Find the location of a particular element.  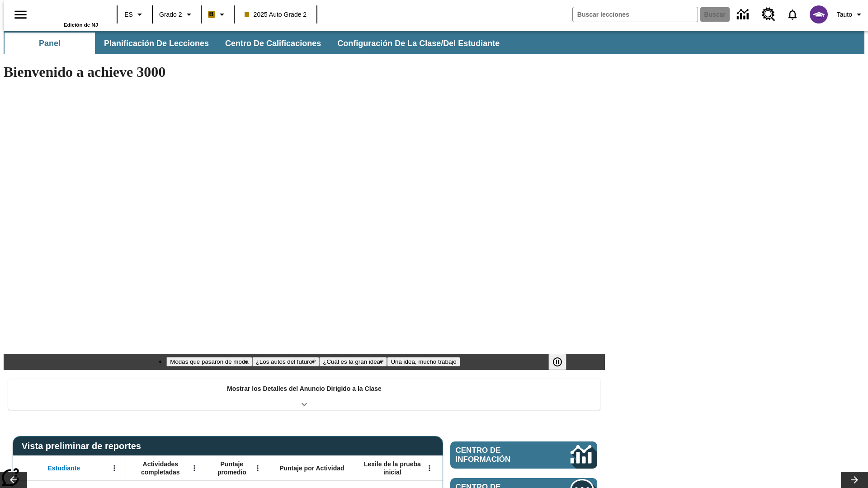

span: Planificación de lecciones is located at coordinates (156, 43).